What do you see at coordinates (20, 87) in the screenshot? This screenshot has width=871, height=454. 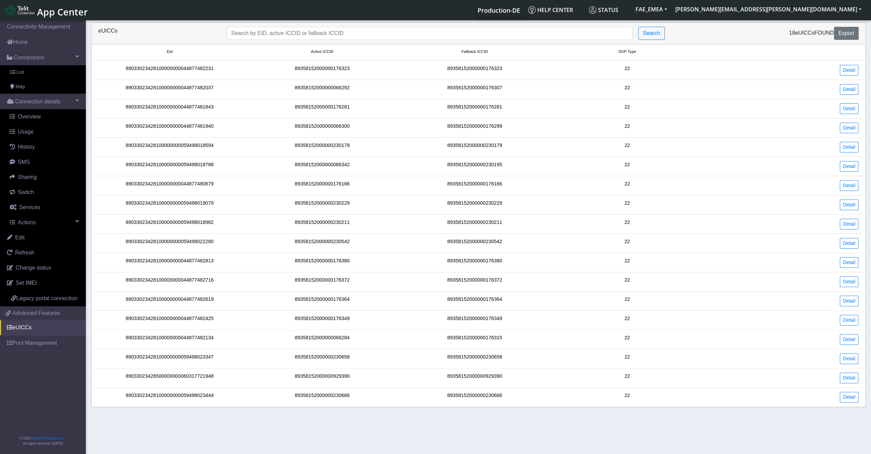 I see `span: Map` at bounding box center [20, 87].